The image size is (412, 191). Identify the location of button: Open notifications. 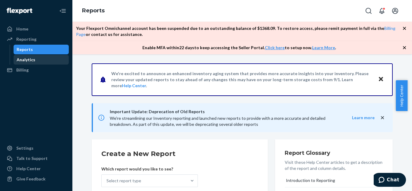
(382, 11).